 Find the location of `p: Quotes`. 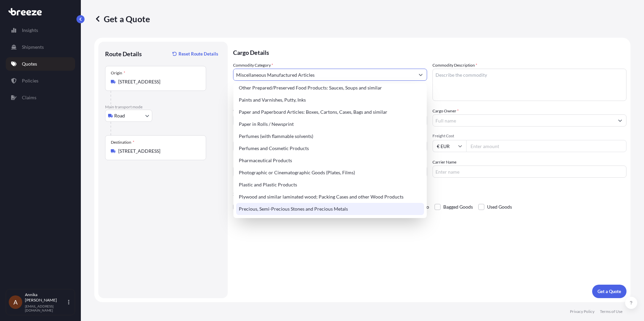

p: Quotes is located at coordinates (29, 64).